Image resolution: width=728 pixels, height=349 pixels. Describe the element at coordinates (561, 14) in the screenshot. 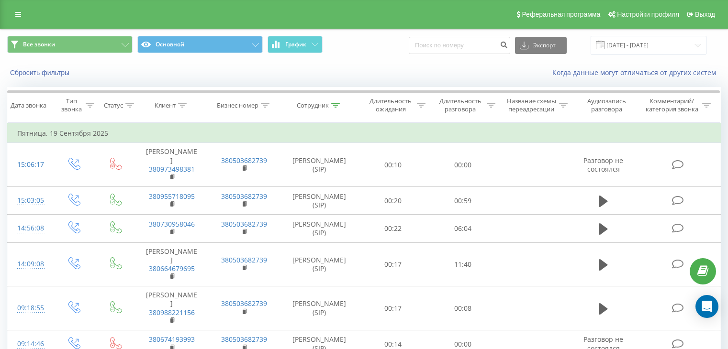

I see `span: Реферальная программа` at that location.